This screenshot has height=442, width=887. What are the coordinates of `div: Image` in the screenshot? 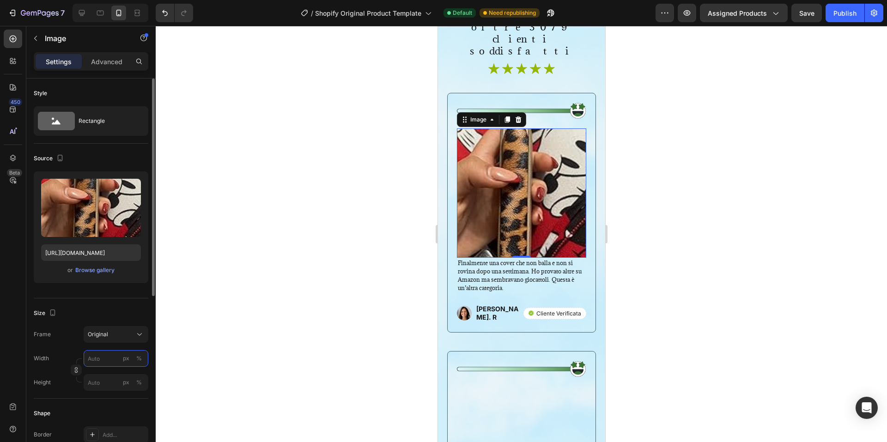 It's located at (40, 94).